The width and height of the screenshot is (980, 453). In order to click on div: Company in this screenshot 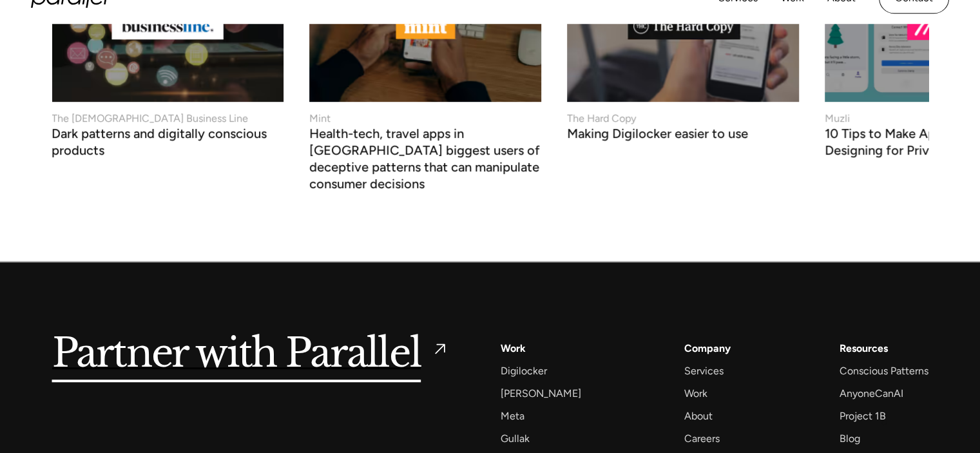, I will do `click(708, 348)`.